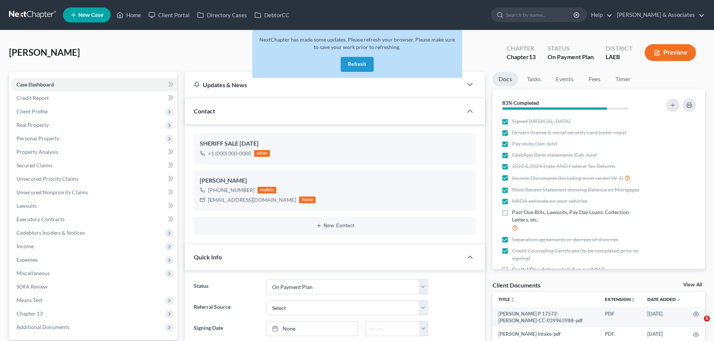 This screenshot has height=341, width=714. What do you see at coordinates (516, 285) in the screenshot?
I see `div: Client Documents` at bounding box center [516, 285].